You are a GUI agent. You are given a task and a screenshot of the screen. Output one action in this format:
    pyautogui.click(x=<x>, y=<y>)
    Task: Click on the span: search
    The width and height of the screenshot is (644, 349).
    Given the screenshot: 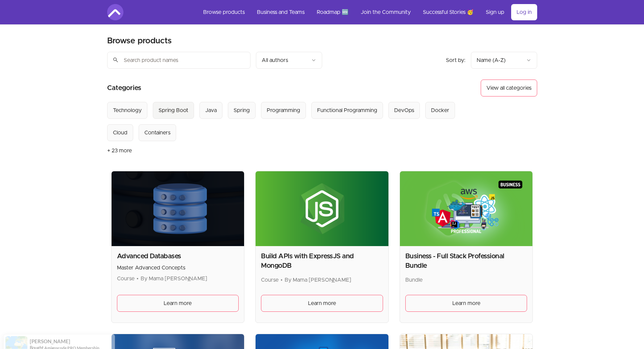 What is the action you would take?
    pyautogui.click(x=115, y=60)
    